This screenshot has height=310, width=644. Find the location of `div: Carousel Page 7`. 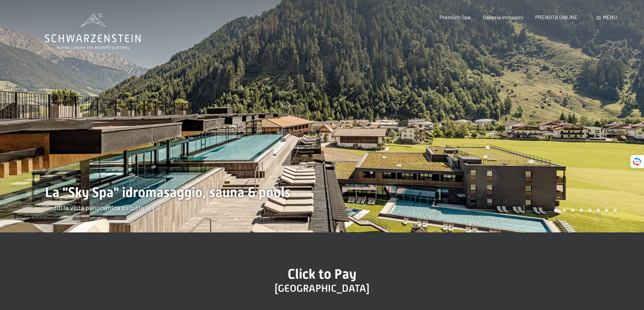

div: Carousel Page 7 is located at coordinates (606, 210).